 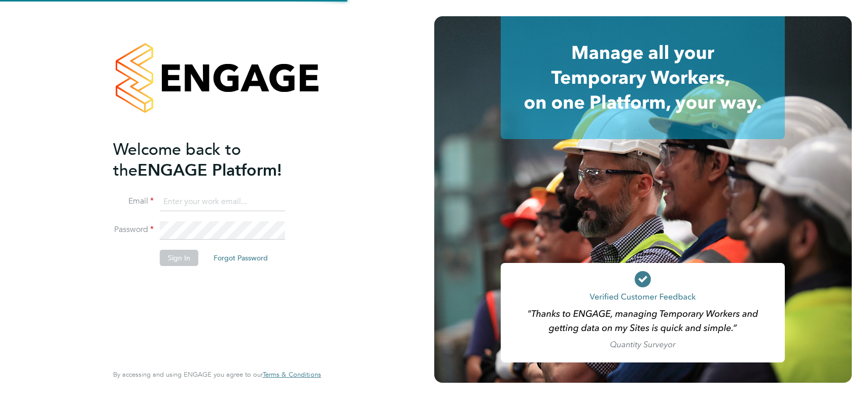 I want to click on h2: ENGAGE Platform!, so click(x=212, y=159).